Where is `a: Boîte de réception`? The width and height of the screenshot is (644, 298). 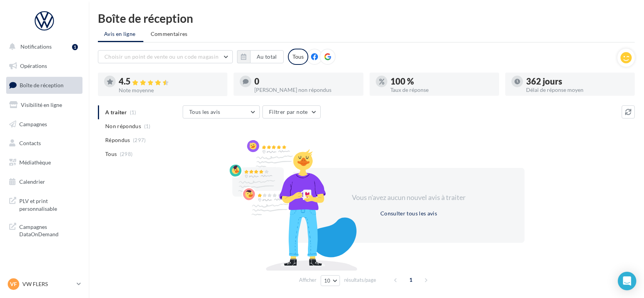
a: Boîte de réception is located at coordinates (45, 85).